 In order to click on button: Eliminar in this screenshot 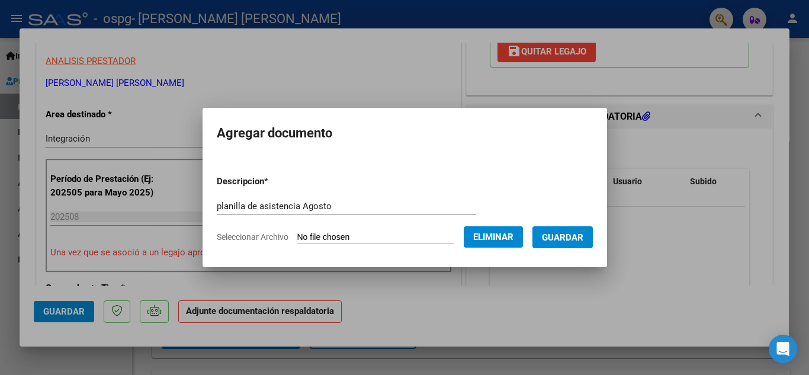, I will do `click(493, 237)`.